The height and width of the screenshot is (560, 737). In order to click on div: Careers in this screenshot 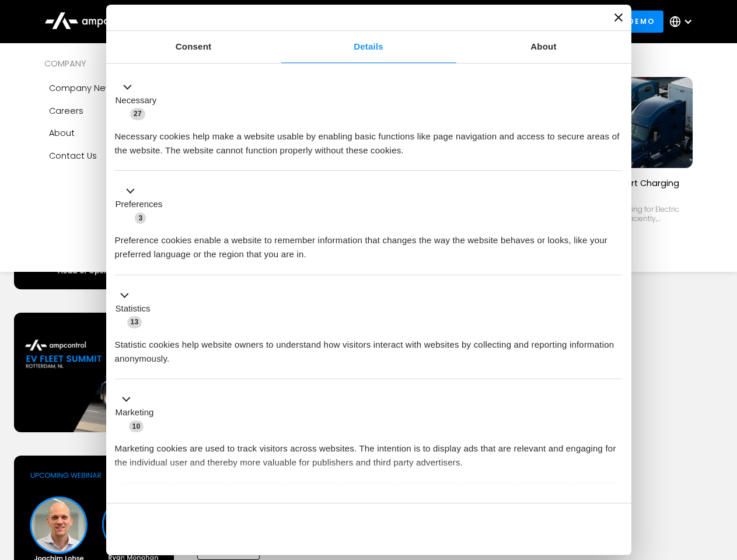, I will do `click(66, 111)`.